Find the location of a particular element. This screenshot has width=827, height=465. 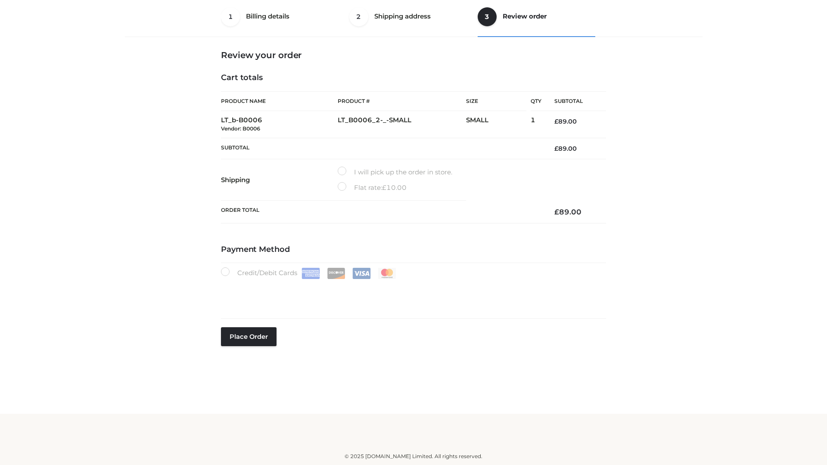

th: Product Name is located at coordinates (279, 101).